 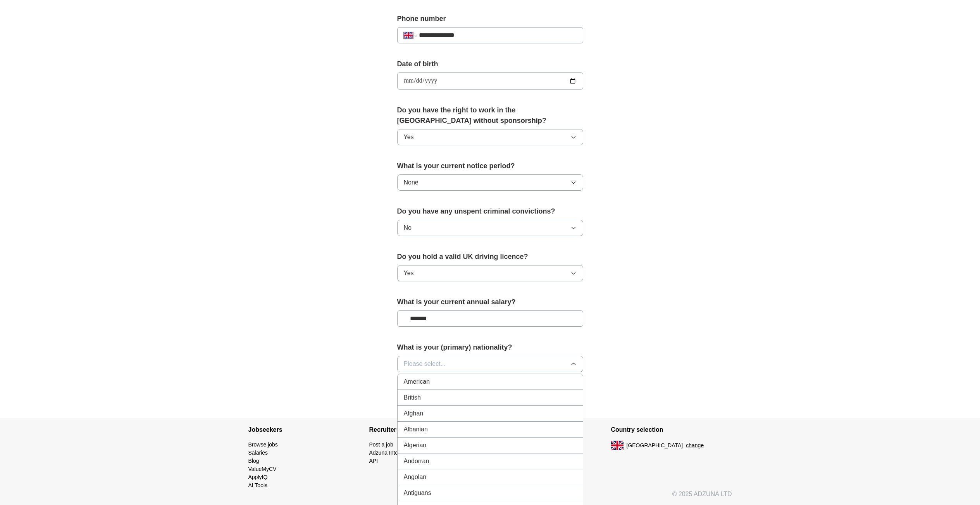 I want to click on span: Andorran, so click(x=417, y=461).